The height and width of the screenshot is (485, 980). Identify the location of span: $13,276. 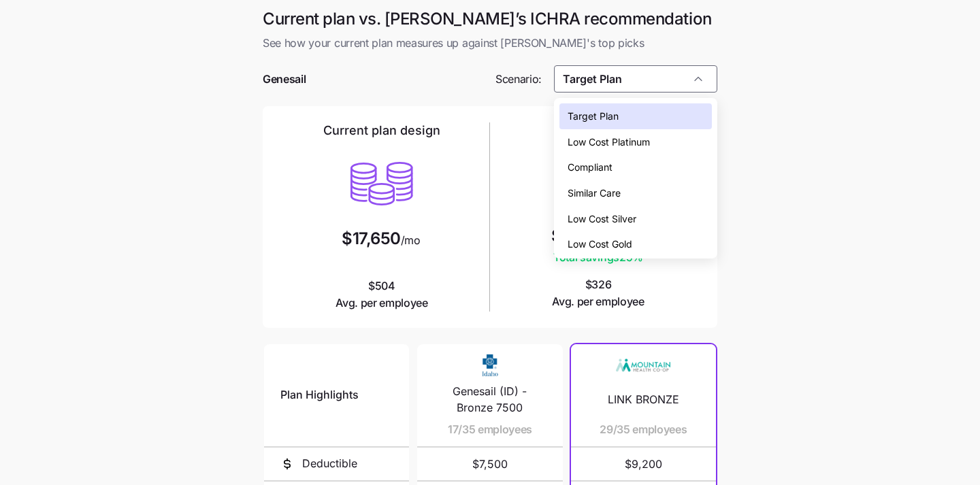
(581, 236).